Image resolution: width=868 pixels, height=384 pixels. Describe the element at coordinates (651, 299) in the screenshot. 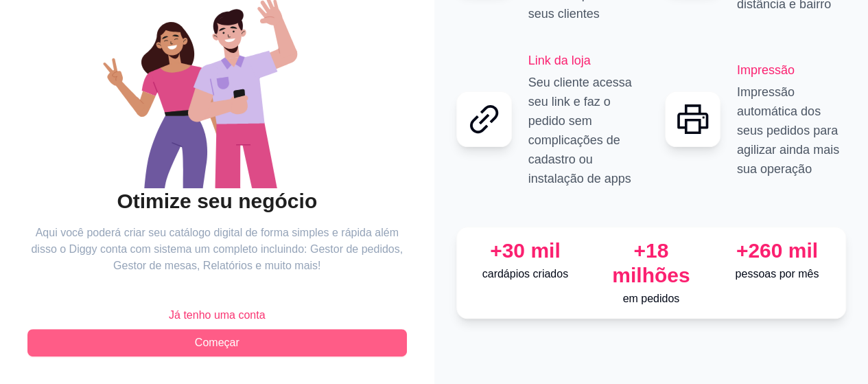

I see `p: em pedidos` at that location.